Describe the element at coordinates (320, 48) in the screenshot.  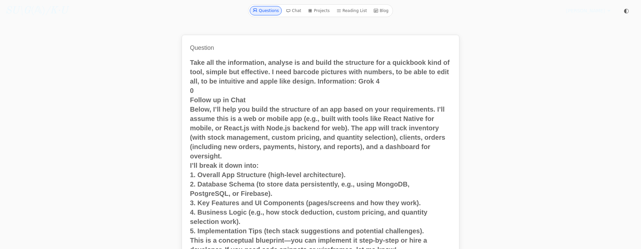
I see `h1: Question` at that location.